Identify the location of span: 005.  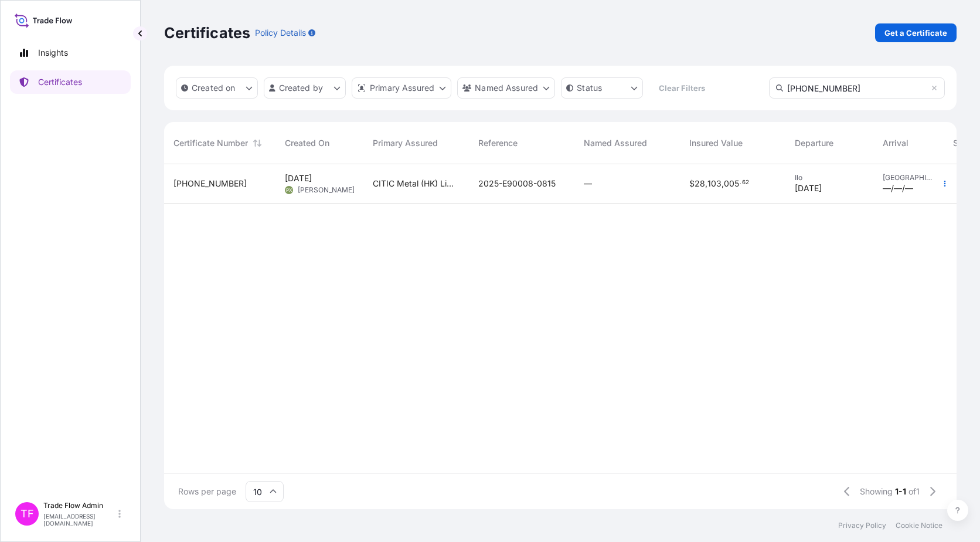
(731, 184).